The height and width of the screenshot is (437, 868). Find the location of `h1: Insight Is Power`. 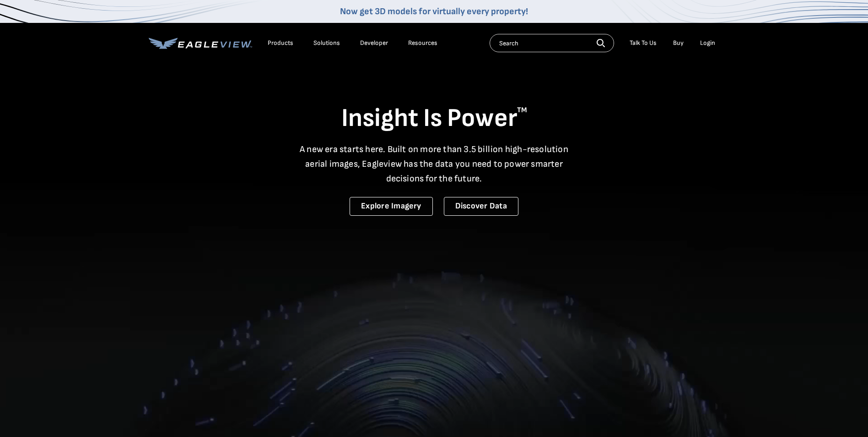

h1: Insight Is Power is located at coordinates (434, 118).